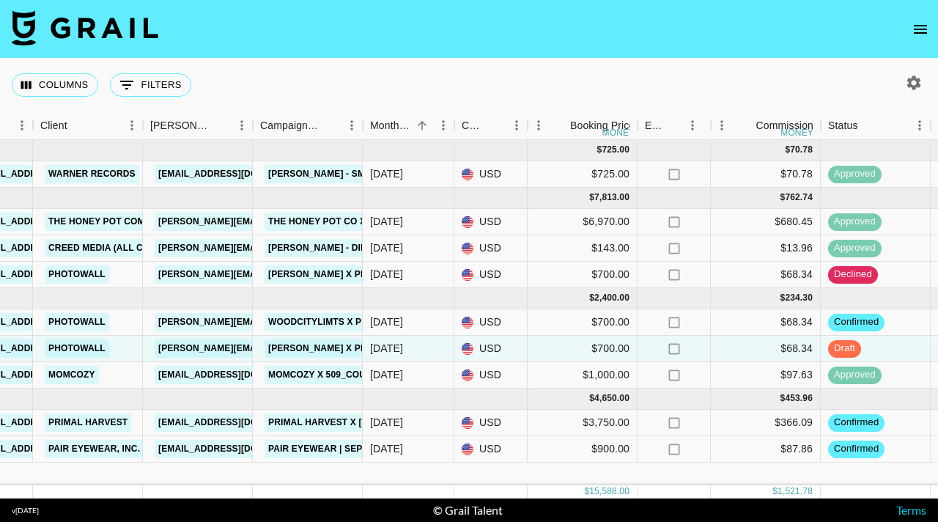  I want to click on div: $143.00, so click(583, 248).